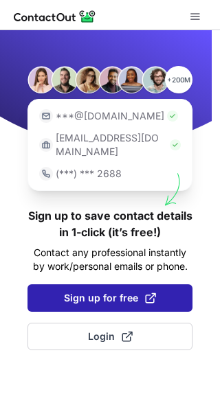 The width and height of the screenshot is (220, 412). I want to click on img: ContactOut v5.3.10, so click(55, 16).